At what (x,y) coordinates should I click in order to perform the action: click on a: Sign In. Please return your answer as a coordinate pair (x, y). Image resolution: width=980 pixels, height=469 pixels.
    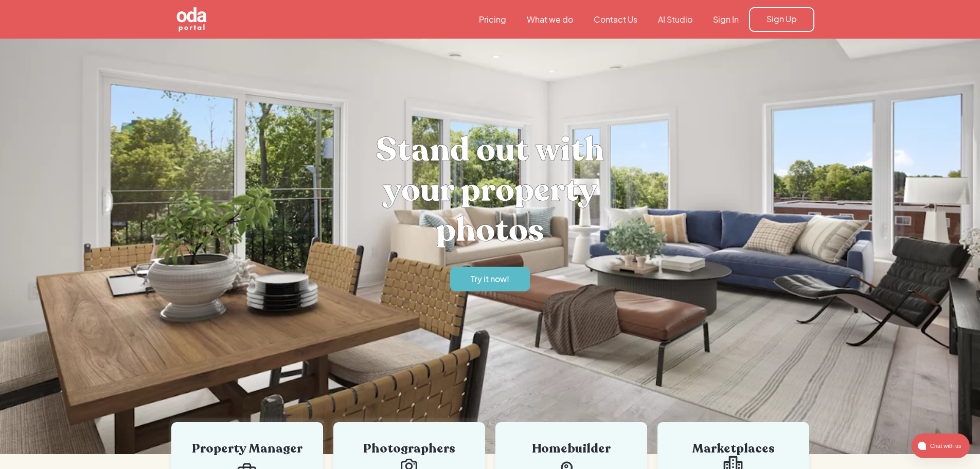
    Looking at the image, I should click on (726, 19).